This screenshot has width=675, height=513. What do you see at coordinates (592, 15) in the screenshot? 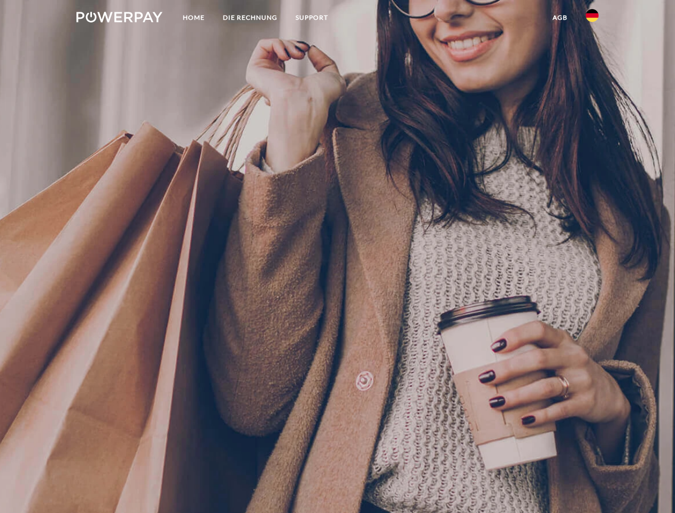
I see `img: de` at bounding box center [592, 15].